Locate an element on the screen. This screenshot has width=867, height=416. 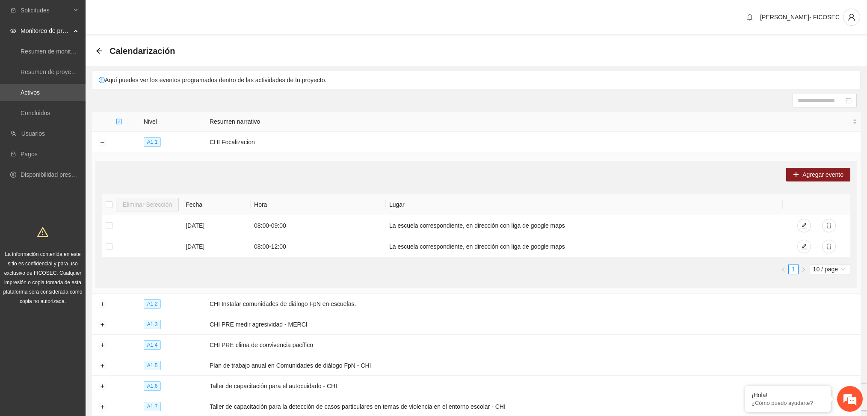
span: A1.1 is located at coordinates (152, 142).